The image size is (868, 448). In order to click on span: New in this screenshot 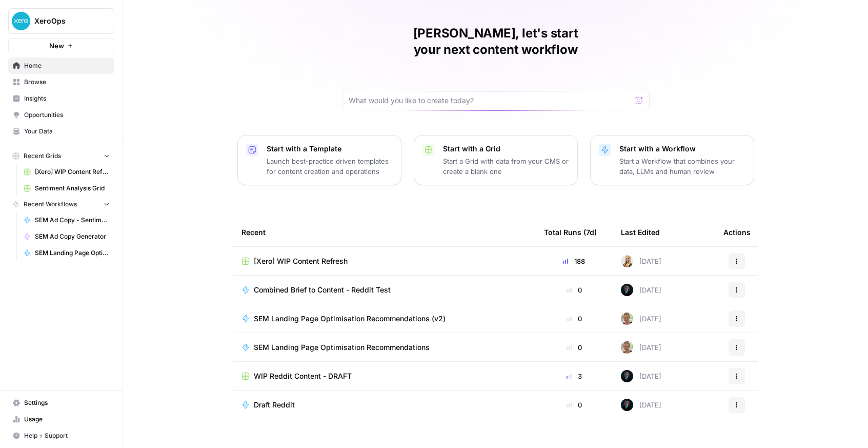, I will do `click(57, 46)`.